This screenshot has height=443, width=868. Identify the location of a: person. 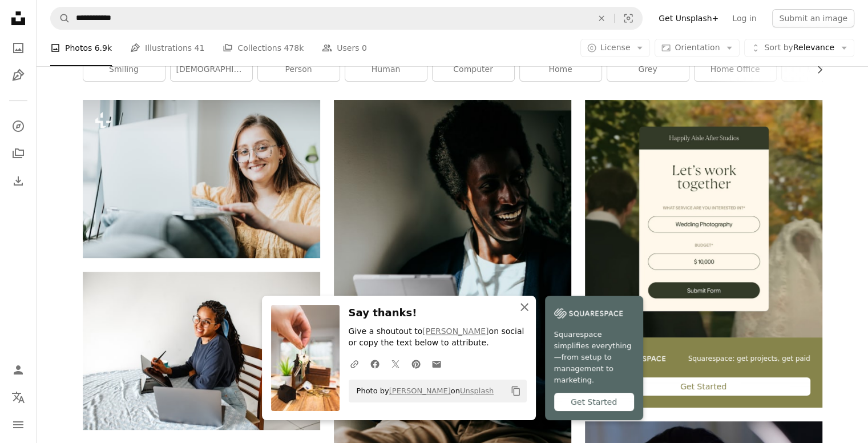
(298, 70).